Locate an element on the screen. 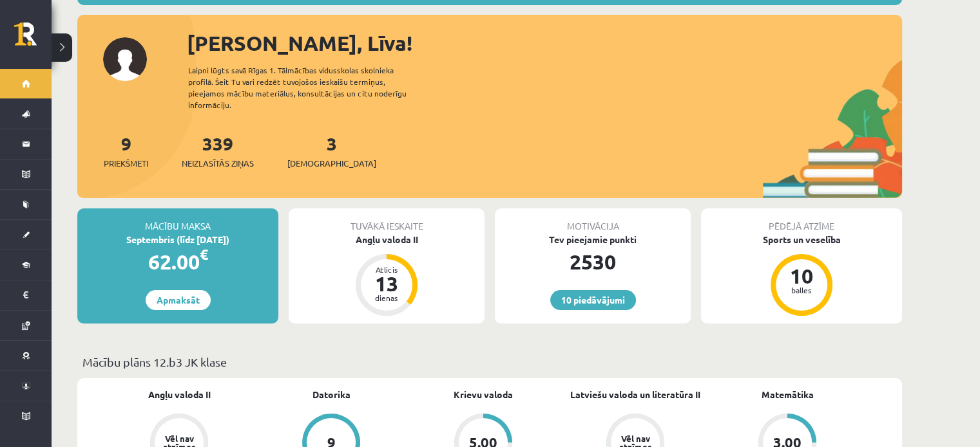 The image size is (980, 447). span: Neizlasītās ziņas is located at coordinates (217, 163).